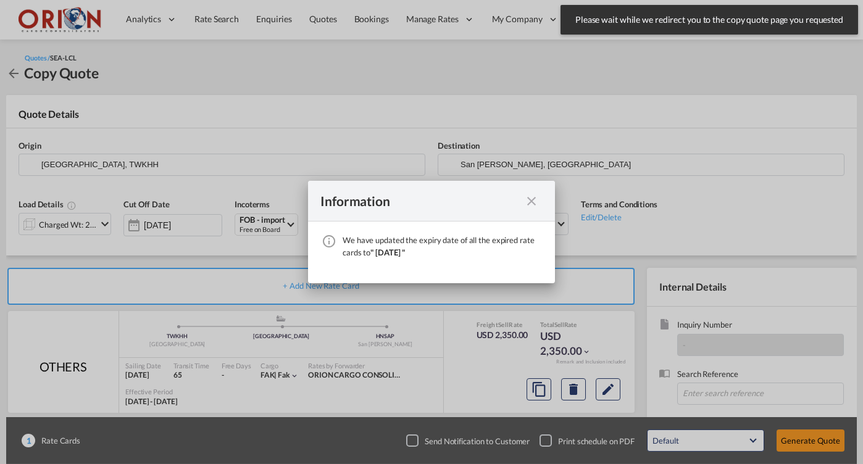 This screenshot has height=464, width=863. What do you see at coordinates (420, 201) in the screenshot?
I see `div: Information` at bounding box center [420, 201].